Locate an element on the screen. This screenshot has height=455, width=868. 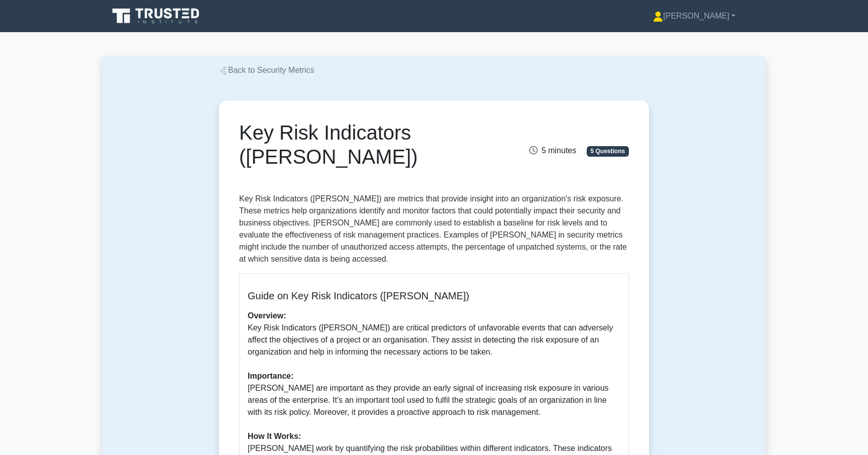
b: Overview: is located at coordinates (267, 315).